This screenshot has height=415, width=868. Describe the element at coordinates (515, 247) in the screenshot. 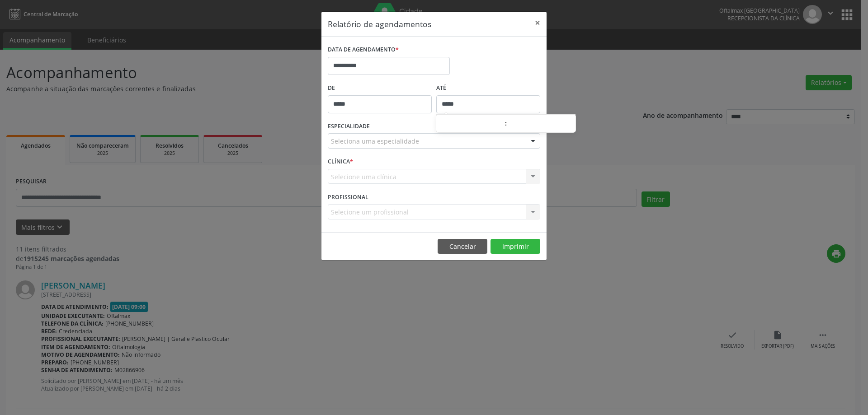

I see `button: Imprimir` at that location.